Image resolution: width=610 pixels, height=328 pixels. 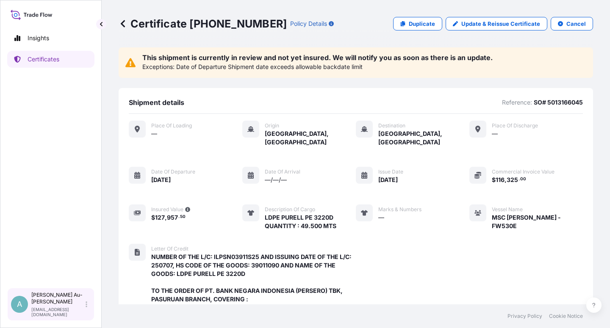 What do you see at coordinates (517, 102) in the screenshot?
I see `p: Reference:` at bounding box center [517, 102].